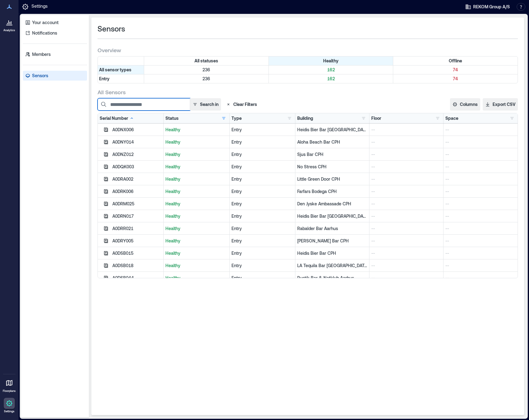 The width and height of the screenshot is (529, 420). I want to click on div: A0DRN017, so click(137, 216).